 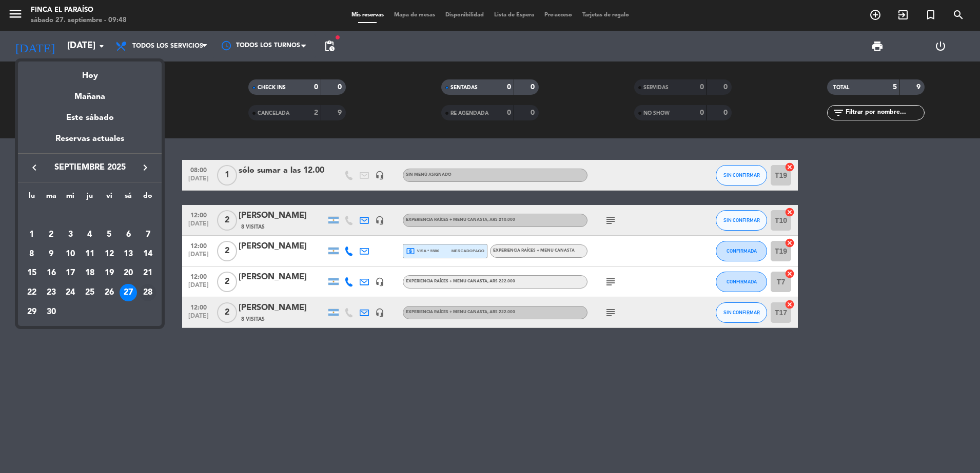 What do you see at coordinates (110, 235) in the screenshot?
I see `div: 5` at bounding box center [110, 235].